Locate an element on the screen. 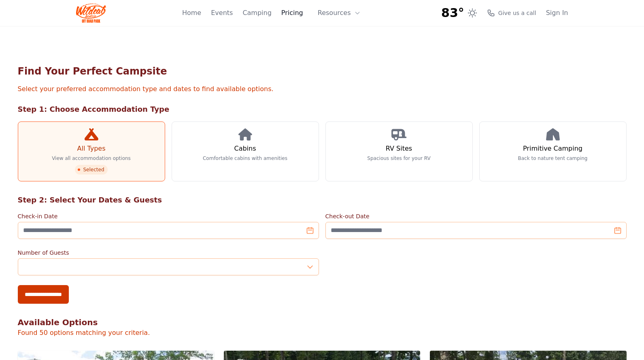 Image resolution: width=644 pixels, height=360 pixels. label: Number of Guests is located at coordinates (168, 253).